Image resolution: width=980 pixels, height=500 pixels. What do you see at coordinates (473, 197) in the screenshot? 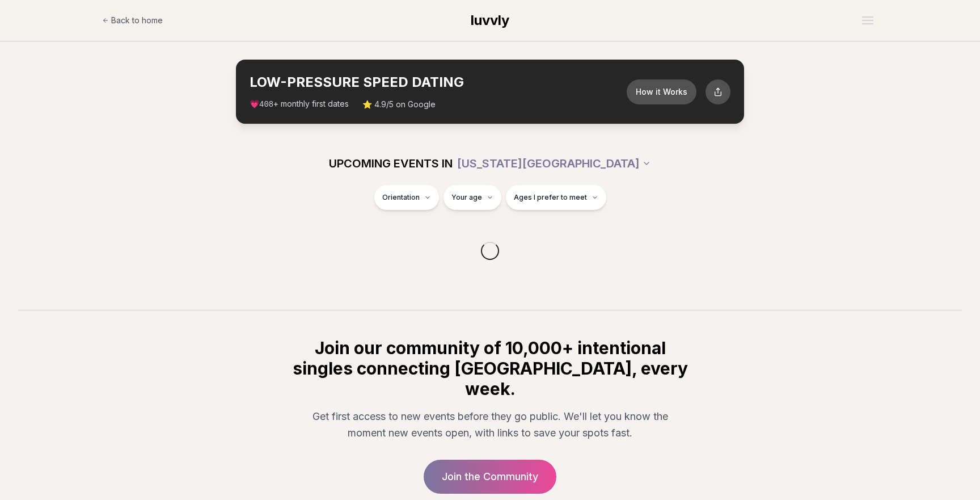
I see `button: Your age` at bounding box center [473, 197].